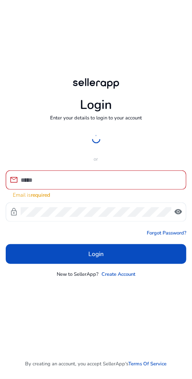 This screenshot has width=192, height=379. Describe the element at coordinates (96, 254) in the screenshot. I see `span: Login` at that location.